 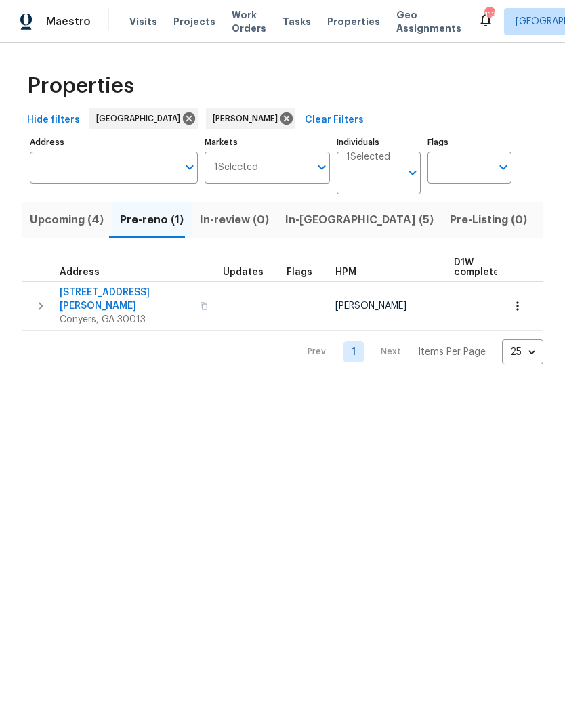 What do you see at coordinates (126, 319) in the screenshot?
I see `span: Conyers, GA 30013` at bounding box center [126, 319].